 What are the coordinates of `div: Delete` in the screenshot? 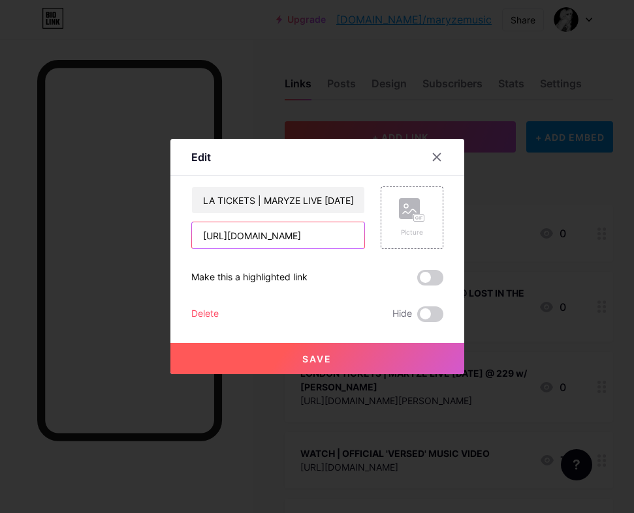 It's located at (205, 314).